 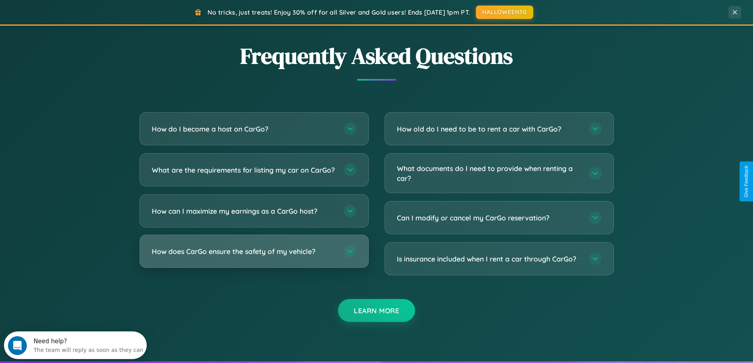 I want to click on h3: What are the requirements for listing my car on CarGo?, so click(x=244, y=170).